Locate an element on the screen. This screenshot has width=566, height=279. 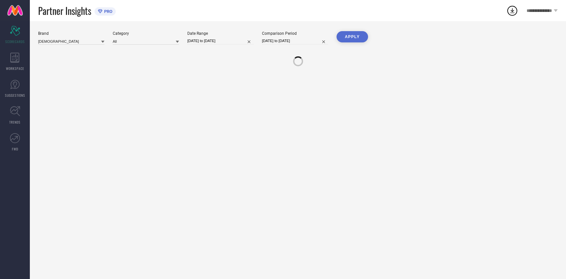
input: Select date range is located at coordinates (221, 41).